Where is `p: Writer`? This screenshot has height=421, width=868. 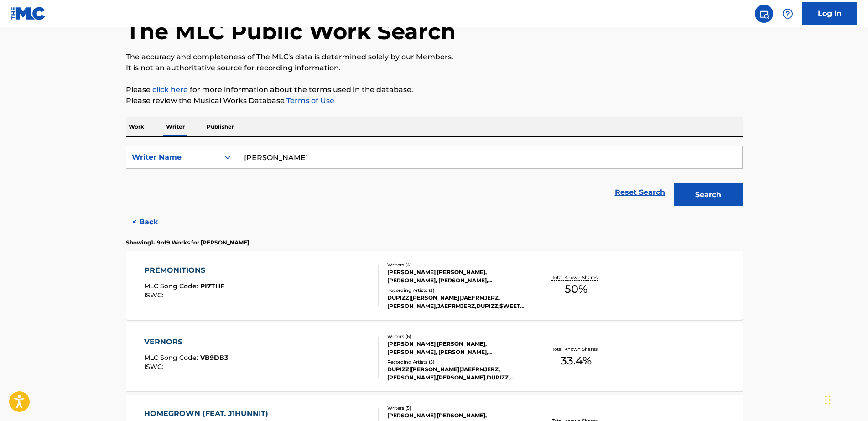 p: Writer is located at coordinates (176, 127).